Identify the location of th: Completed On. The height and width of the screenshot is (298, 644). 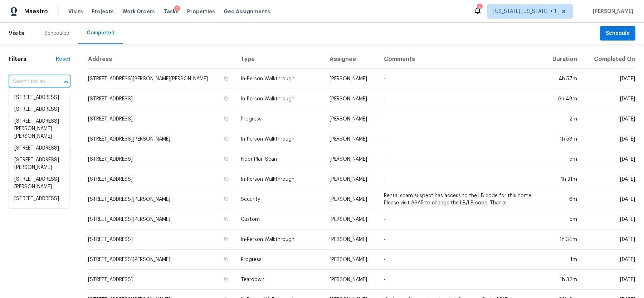
(609, 59).